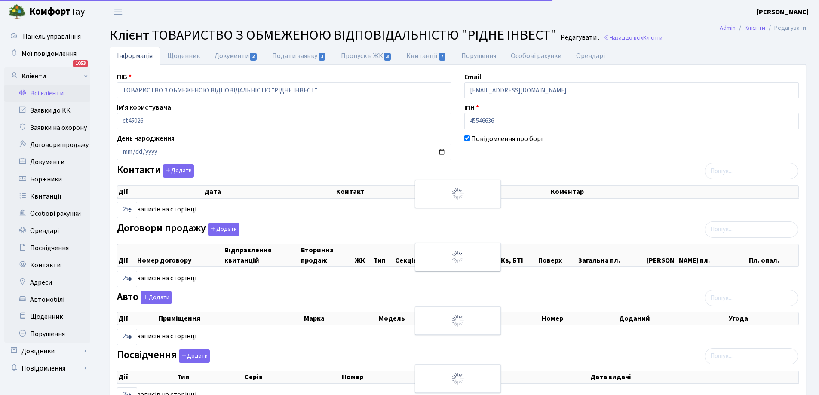 The height and width of the screenshot is (395, 819). Describe the element at coordinates (80, 64) in the screenshot. I see `div: 1053` at that location.